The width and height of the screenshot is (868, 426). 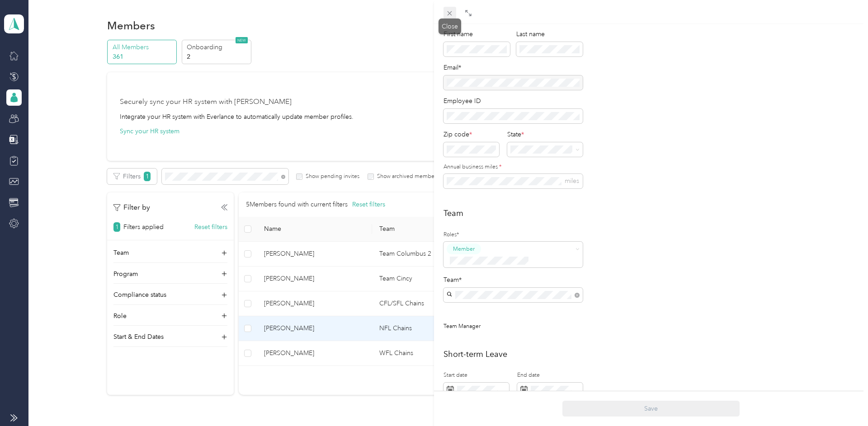 I want to click on label: Annual business miles, so click(x=513, y=167).